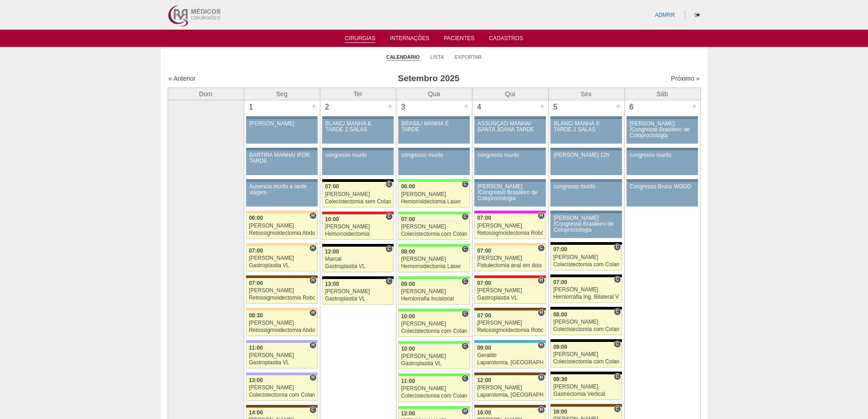  I want to click on span: 12:00, so click(331, 252).